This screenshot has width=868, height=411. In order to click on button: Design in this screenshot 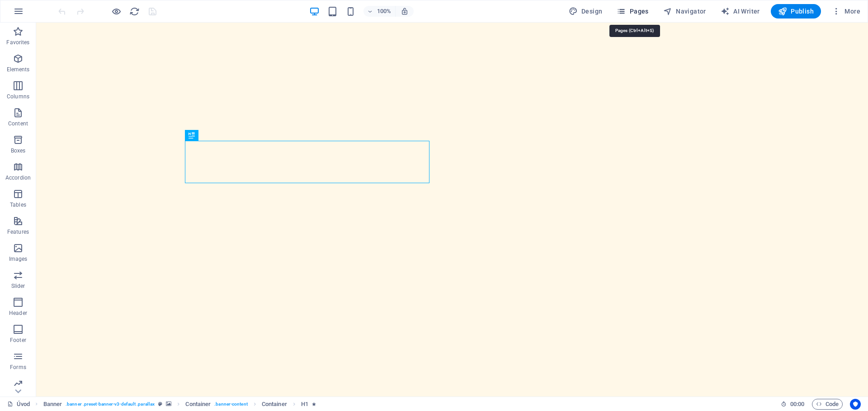, I will do `click(585, 11)`.